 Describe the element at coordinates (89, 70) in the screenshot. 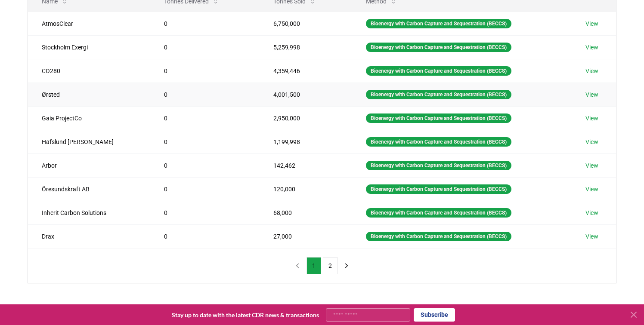

I see `td: CO280` at that location.